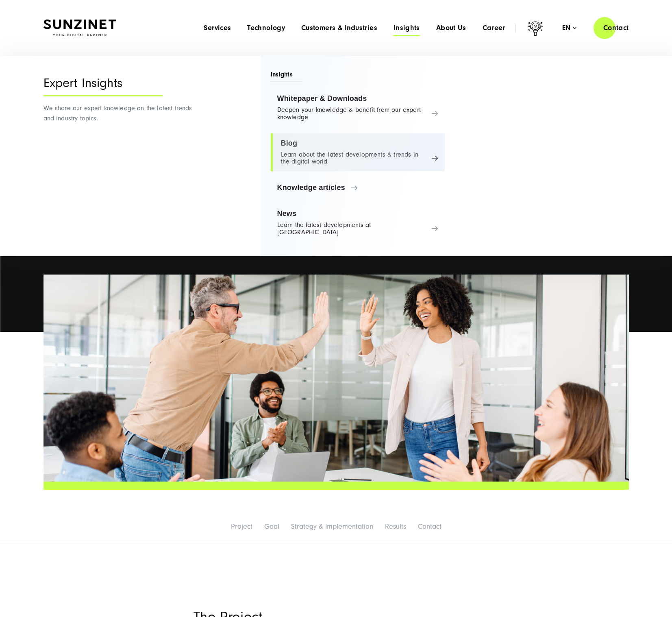 This screenshot has width=672, height=617. Describe the element at coordinates (358, 108) in the screenshot. I see `a: Whitepaper & Downloads Deepen your knowledge & benefit from our expert knowledge` at that location.